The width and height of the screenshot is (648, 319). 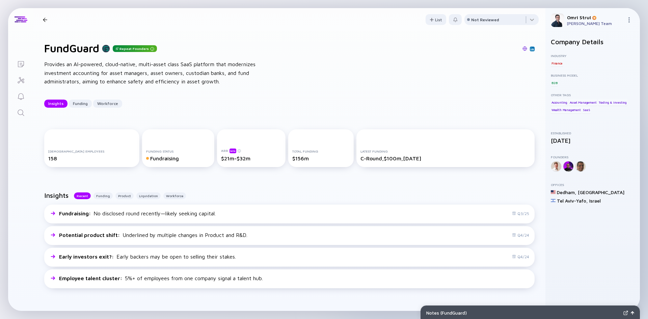 What do you see at coordinates (558, 20) in the screenshot?
I see `img: Omri Profile Picture` at bounding box center [558, 20].